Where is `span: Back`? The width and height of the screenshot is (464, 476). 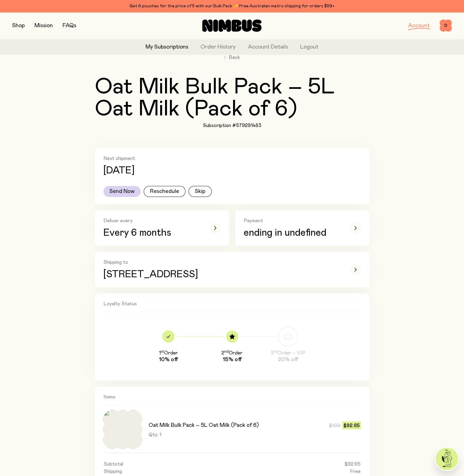 span: Back is located at coordinates (234, 58).